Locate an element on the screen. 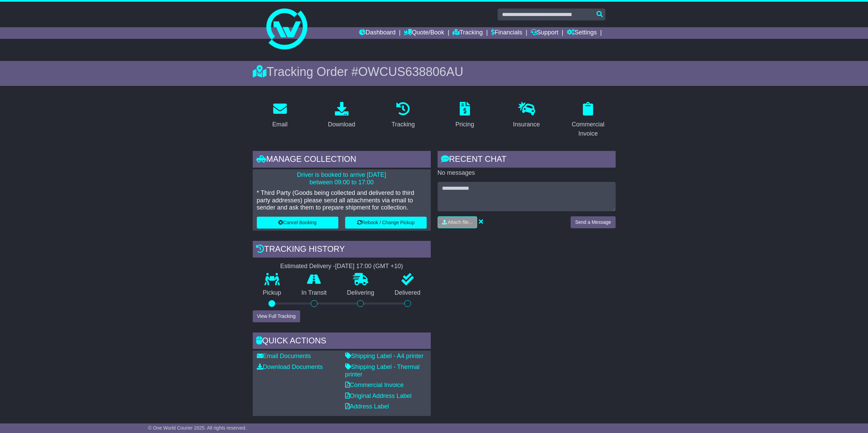 The height and width of the screenshot is (433, 868). p: Delivered is located at coordinates (408, 293).